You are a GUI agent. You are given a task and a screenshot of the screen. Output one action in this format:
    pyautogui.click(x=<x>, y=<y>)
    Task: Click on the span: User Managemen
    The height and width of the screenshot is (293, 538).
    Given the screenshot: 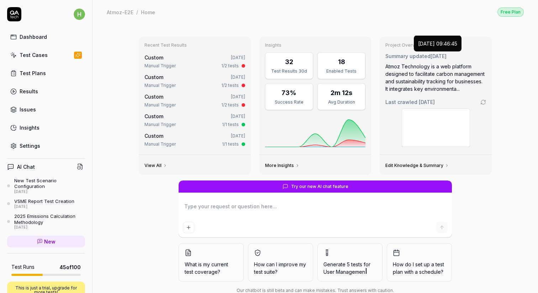 What is the action you would take?
    pyautogui.click(x=344, y=272)
    